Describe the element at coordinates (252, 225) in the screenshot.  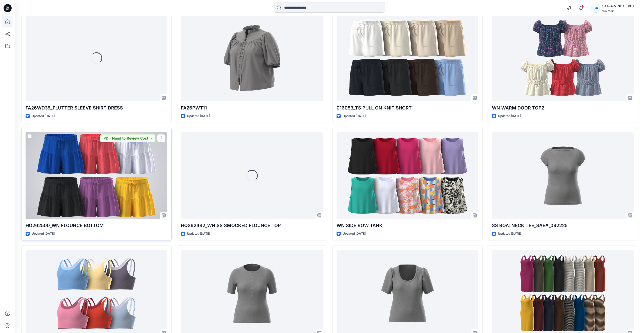
I see `p: HQ262482_WN SS SMOCKED FLOUNCE TOP` at that location.